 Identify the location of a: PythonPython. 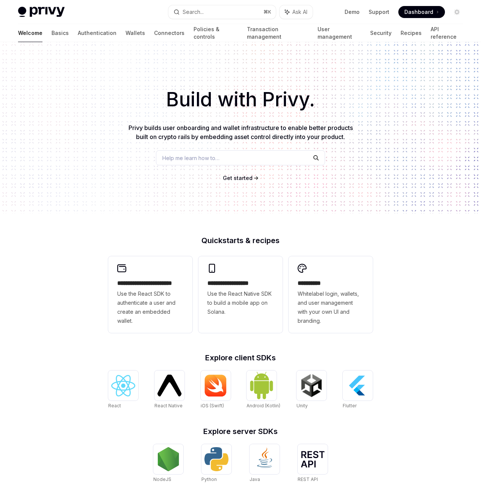
(216, 464).